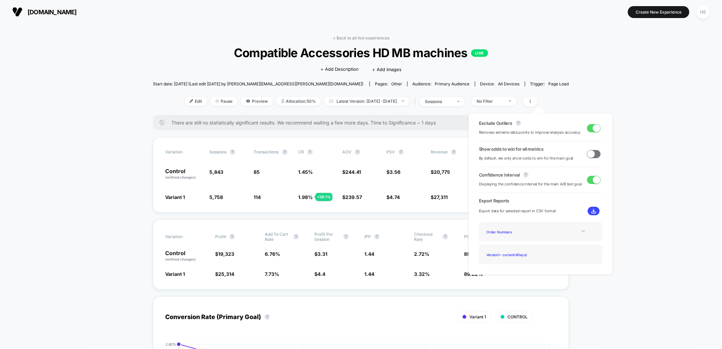 The width and height of the screenshot is (722, 349). What do you see at coordinates (257, 172) in the screenshot?
I see `span: 85` at bounding box center [257, 172].